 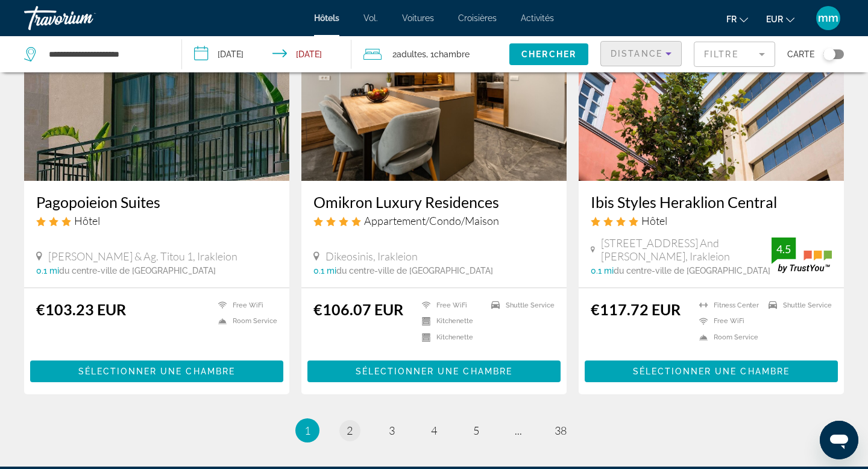 I want to click on a: Croisières, so click(x=477, y=18).